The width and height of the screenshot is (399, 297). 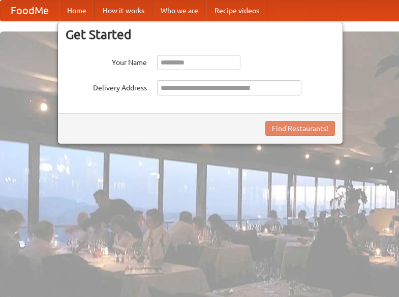 What do you see at coordinates (300, 128) in the screenshot?
I see `button: Find Restaurants!` at bounding box center [300, 128].